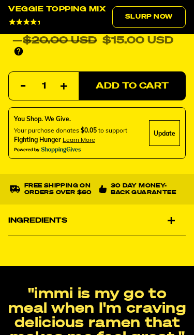  What do you see at coordinates (97, 220) in the screenshot?
I see `div: Ingredients` at bounding box center [97, 220].